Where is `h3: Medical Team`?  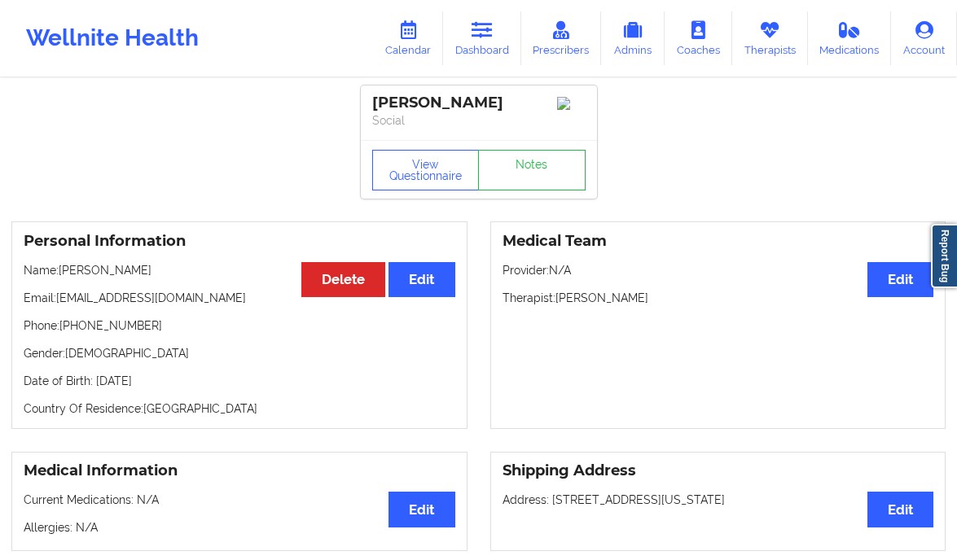 h3: Medical Team is located at coordinates (718, 241).